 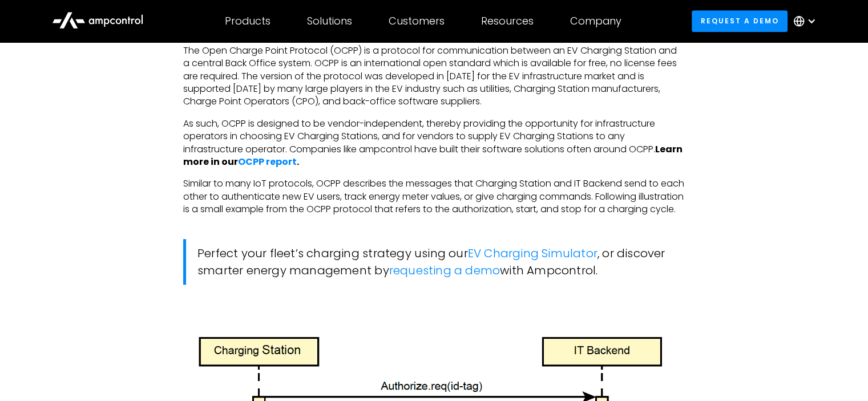 I want to click on p: Similar to many IoT protocols, OCPP describes the messages that Charging Station and IT Backend s..., so click(x=434, y=196).